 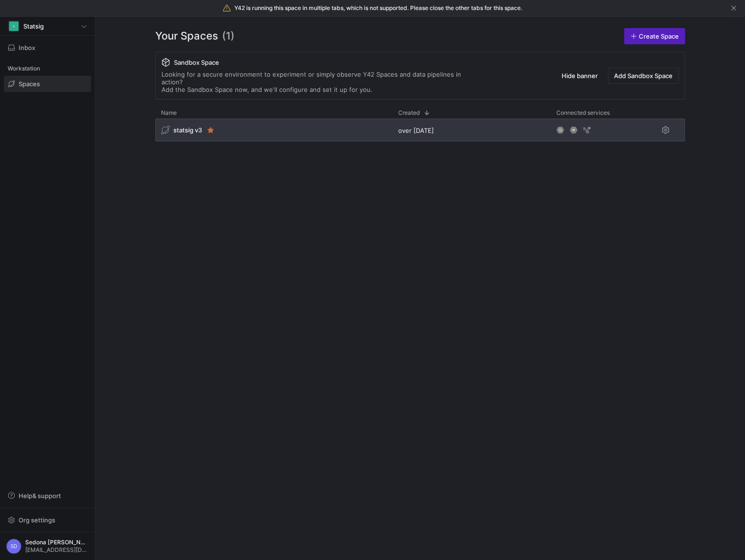 What do you see at coordinates (48, 521) in the screenshot?
I see `a: Org settings` at bounding box center [48, 521].